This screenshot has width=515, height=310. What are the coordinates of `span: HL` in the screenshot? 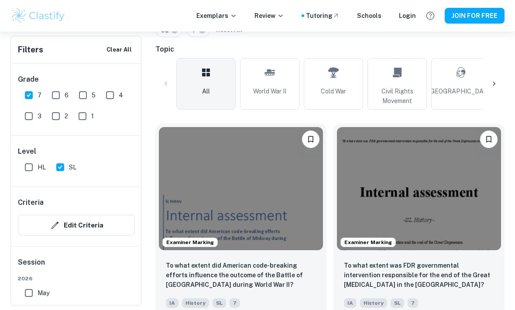 It's located at (41, 167).